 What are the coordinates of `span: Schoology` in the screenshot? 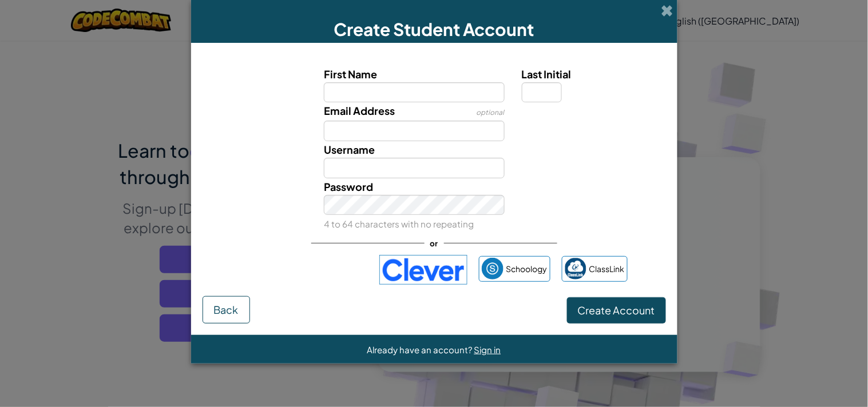 It's located at (527, 268).